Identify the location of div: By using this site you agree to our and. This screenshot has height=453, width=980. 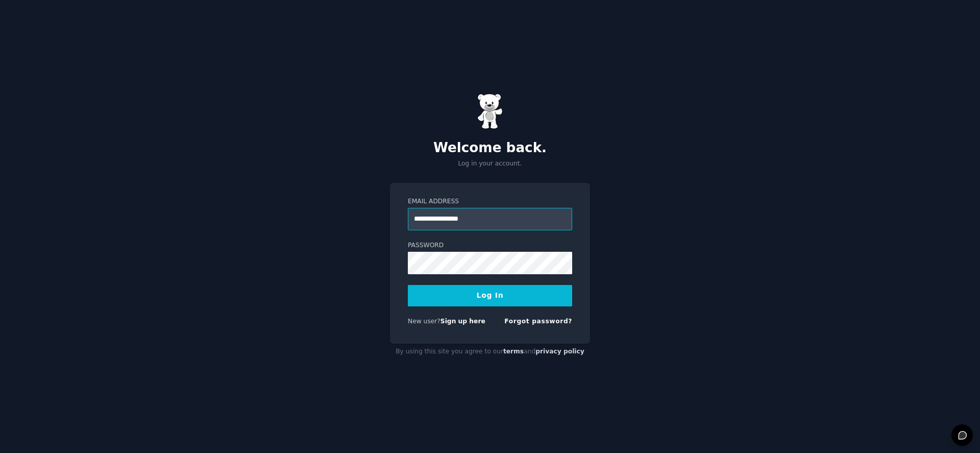
(490, 353).